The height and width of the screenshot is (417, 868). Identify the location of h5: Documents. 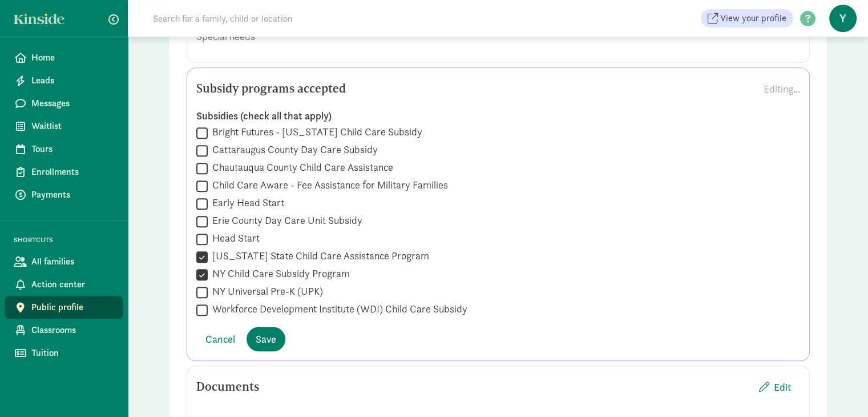
(228, 387).